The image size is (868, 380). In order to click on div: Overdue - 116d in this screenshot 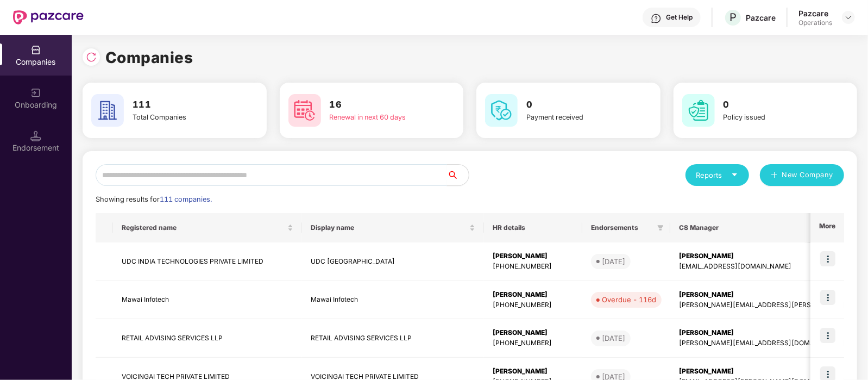, I will do `click(629, 299)`.